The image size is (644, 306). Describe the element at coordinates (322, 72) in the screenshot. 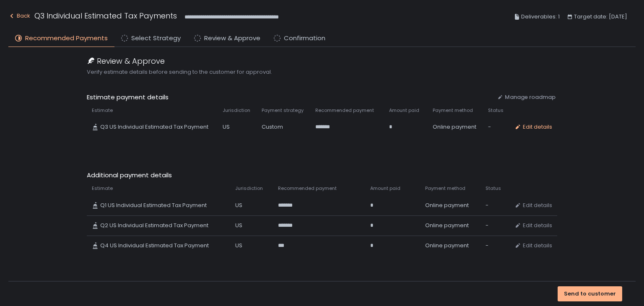

I see `span: Verify estimate details before sending to the customer for approval.` at that location.